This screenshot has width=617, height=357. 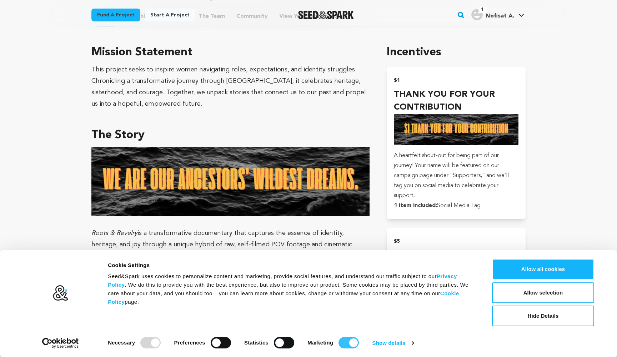 I want to click on span: Nofisat A.'s Profile, so click(x=497, y=15).